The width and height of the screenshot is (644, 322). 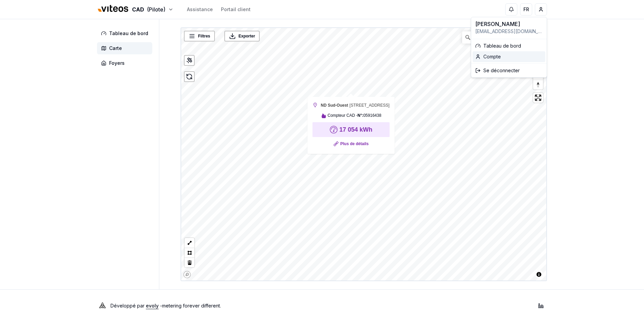 I want to click on span: Compteur CAD - 05916438, so click(x=354, y=115).